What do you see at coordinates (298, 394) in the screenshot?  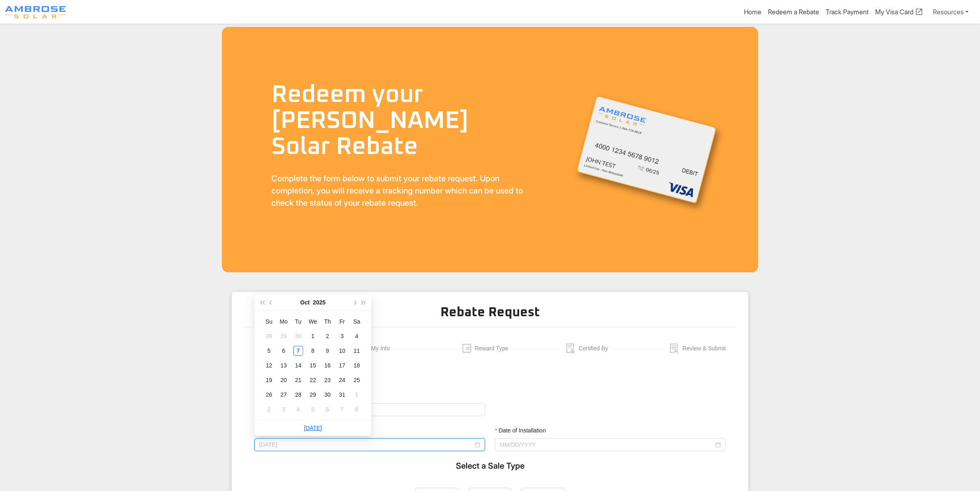 I see `div: 28` at bounding box center [298, 394].